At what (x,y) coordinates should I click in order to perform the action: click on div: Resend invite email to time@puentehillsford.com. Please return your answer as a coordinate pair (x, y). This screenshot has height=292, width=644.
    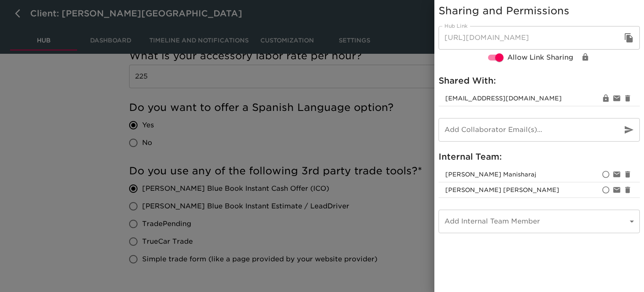
    Looking at the image, I should click on (617, 98).